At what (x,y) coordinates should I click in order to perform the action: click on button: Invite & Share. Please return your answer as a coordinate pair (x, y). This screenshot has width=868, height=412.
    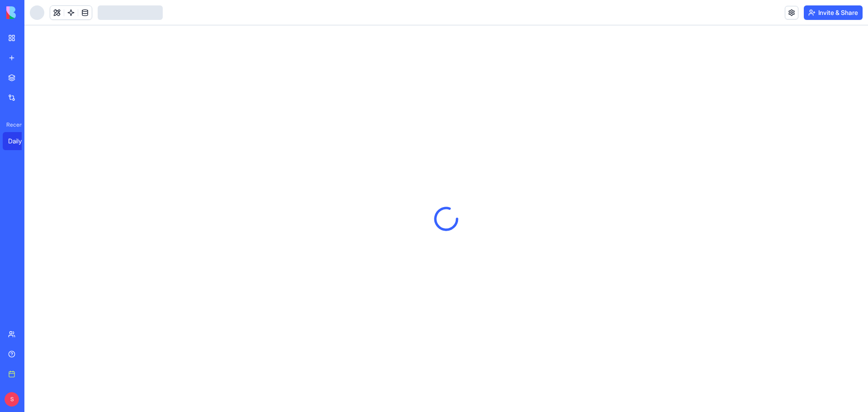
    Looking at the image, I should click on (834, 13).